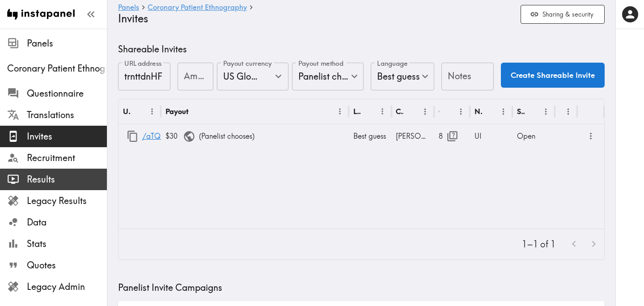  I want to click on button: Open, so click(278, 76).